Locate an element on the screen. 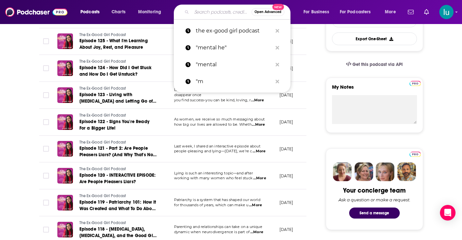 This screenshot has height=240, width=462. p: "m is located at coordinates (234, 81).